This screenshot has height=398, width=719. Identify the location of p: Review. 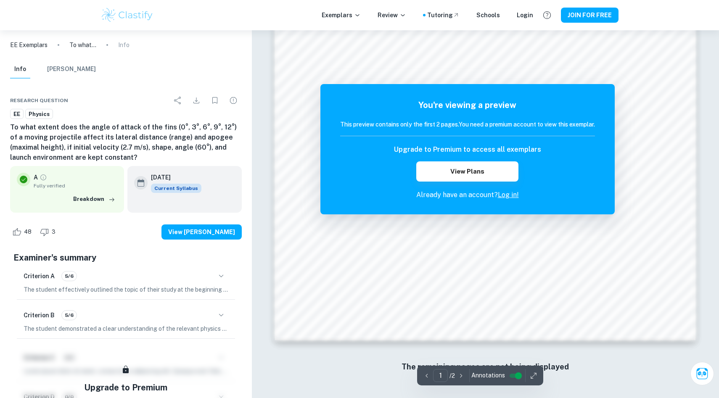
(392, 15).